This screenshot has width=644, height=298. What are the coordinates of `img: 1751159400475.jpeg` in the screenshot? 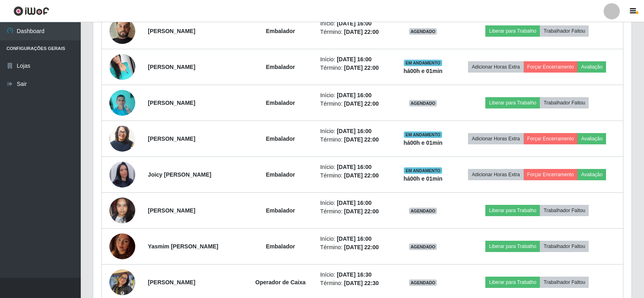 It's located at (122, 246).